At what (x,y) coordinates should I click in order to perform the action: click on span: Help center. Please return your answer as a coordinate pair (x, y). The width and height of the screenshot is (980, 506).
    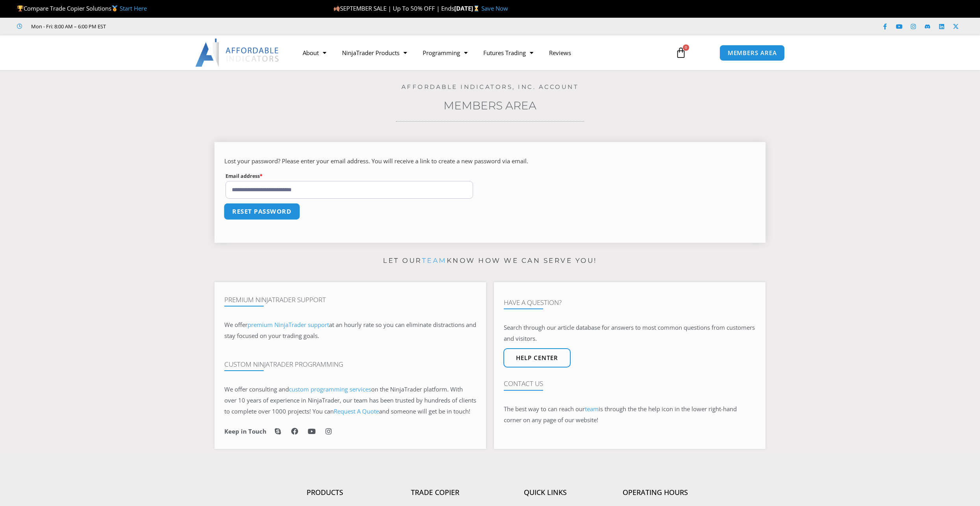
    Looking at the image, I should click on (537, 358).